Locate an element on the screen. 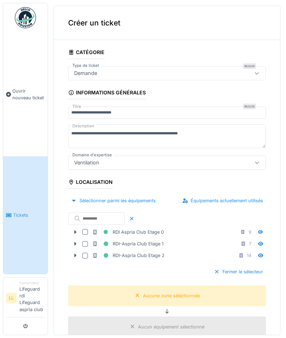 Image resolution: width=286 pixels, height=338 pixels. a: Ouvrir nouveau ticket is located at coordinates (25, 94).